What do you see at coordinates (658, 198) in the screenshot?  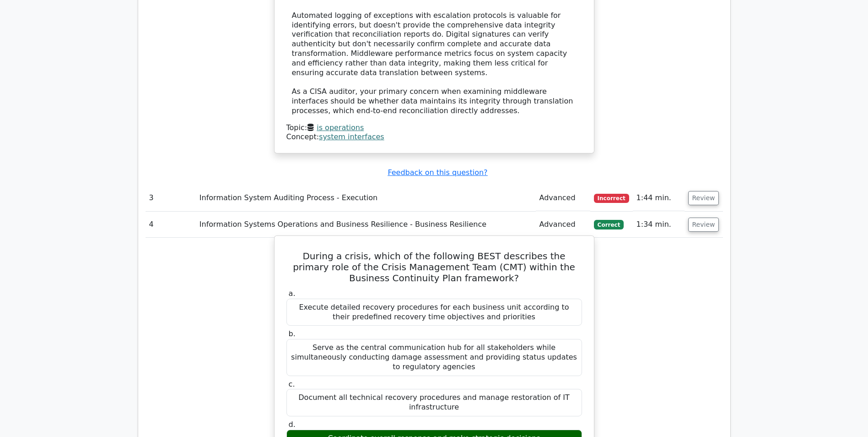 I see `td: 1:44 min.` at bounding box center [658, 198].